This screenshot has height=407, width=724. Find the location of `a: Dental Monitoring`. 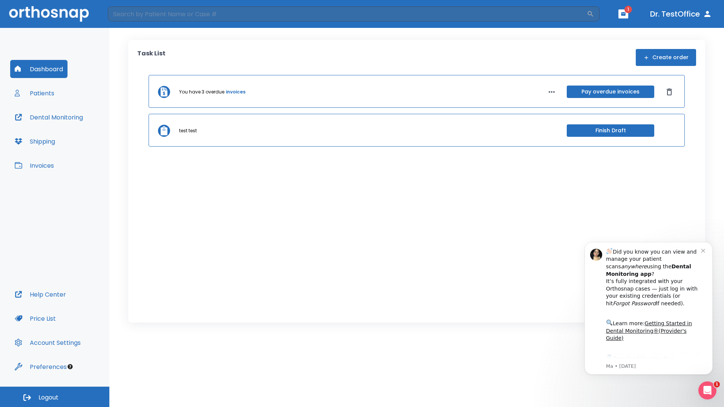

a: Dental Monitoring is located at coordinates (49, 117).